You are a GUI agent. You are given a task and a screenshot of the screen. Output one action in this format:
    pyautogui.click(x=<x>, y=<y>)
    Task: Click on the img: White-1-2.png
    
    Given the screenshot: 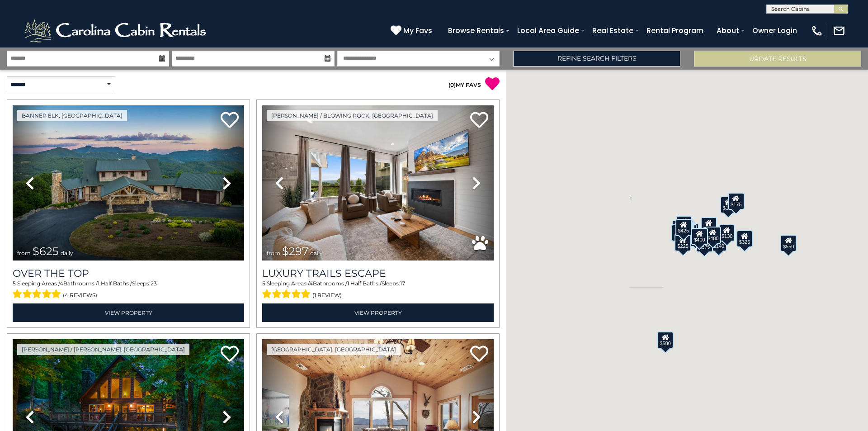 What is the action you would take?
    pyautogui.click(x=116, y=31)
    